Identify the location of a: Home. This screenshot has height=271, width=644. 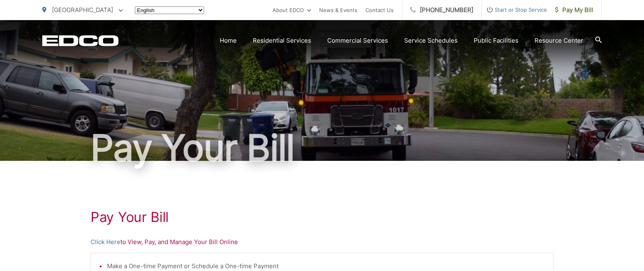
(228, 41).